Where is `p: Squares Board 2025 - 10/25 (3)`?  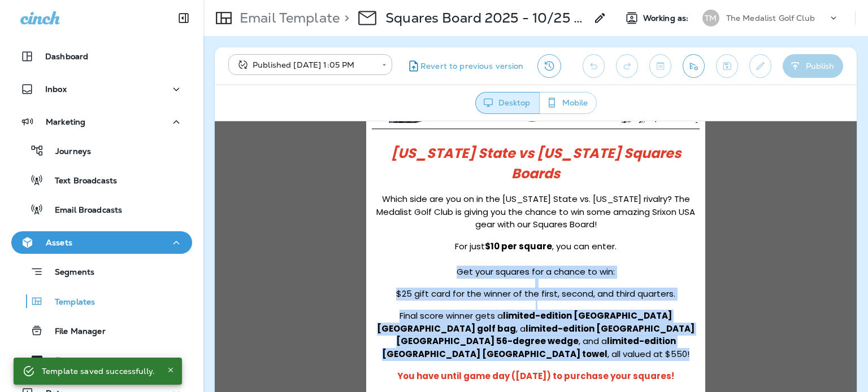 p: Squares Board 2025 - 10/25 (3) is located at coordinates (486, 18).